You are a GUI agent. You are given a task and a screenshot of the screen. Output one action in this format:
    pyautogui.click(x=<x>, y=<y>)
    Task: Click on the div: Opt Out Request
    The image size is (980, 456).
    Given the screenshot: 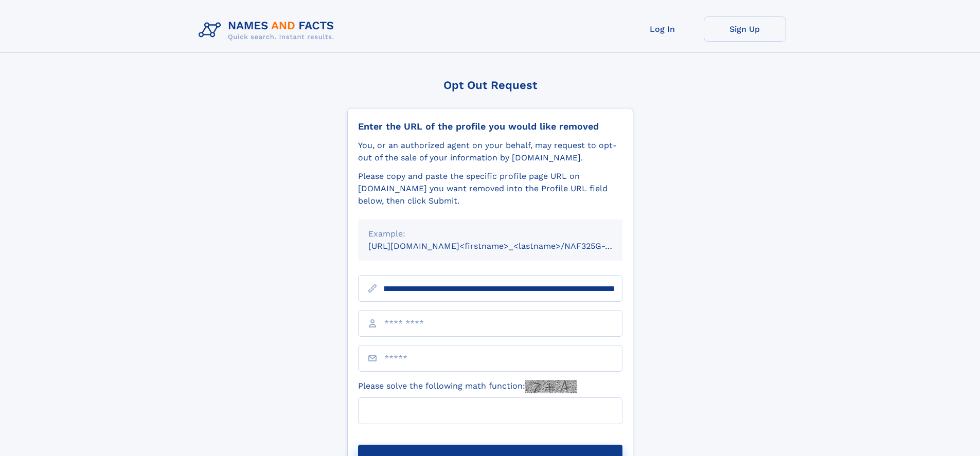 What is the action you would take?
    pyautogui.click(x=490, y=85)
    